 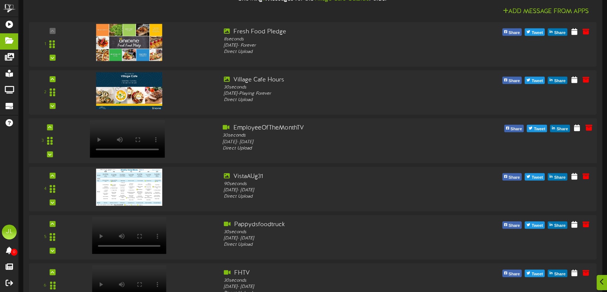 I want to click on span: 0, so click(x=14, y=252).